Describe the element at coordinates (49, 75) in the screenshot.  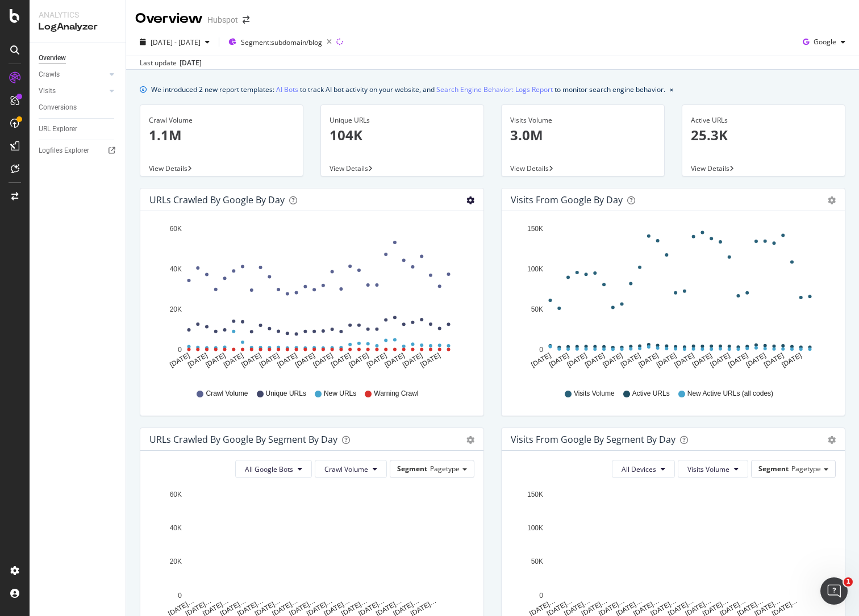
I see `div: Crawls` at that location.